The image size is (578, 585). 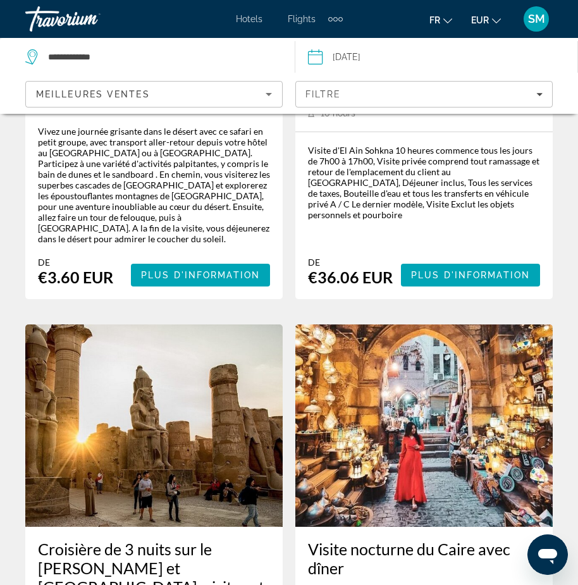 What do you see at coordinates (486, 20) in the screenshot?
I see `button: Change currency` at bounding box center [486, 20].